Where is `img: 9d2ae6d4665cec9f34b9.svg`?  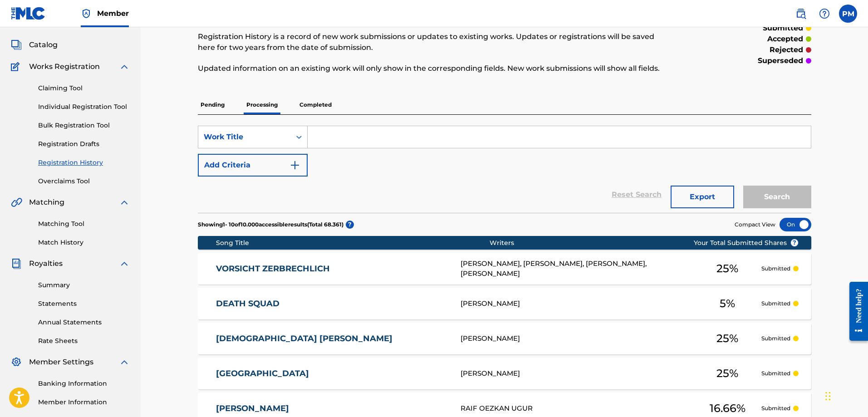
img: 9d2ae6d4665cec9f34b9.svg is located at coordinates (295, 165).